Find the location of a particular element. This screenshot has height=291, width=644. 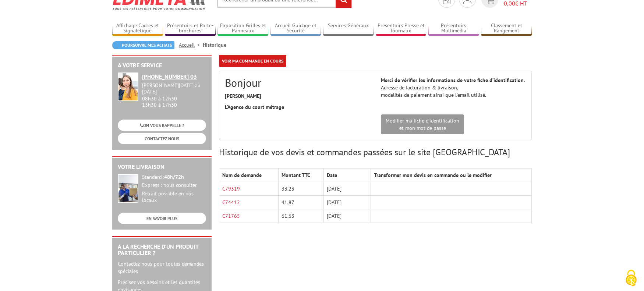

p: Contactez-nous pour toutes demandes spéciales is located at coordinates (162, 267).